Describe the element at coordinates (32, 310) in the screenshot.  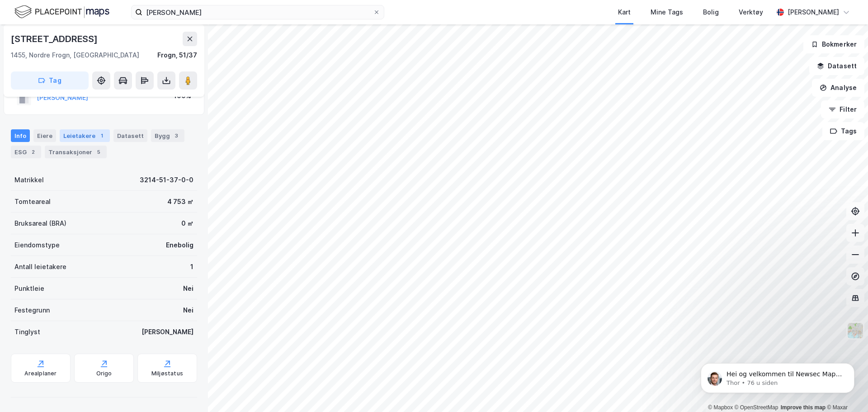
I see `div: Festegrunn` at that location.